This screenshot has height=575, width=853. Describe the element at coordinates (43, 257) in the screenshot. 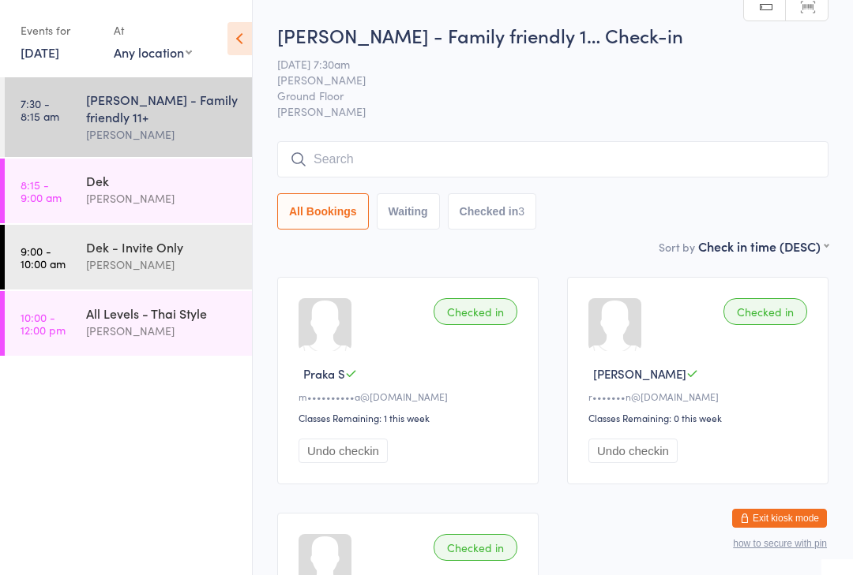

I see `time: 9:00 - 10:00 am` at that location.